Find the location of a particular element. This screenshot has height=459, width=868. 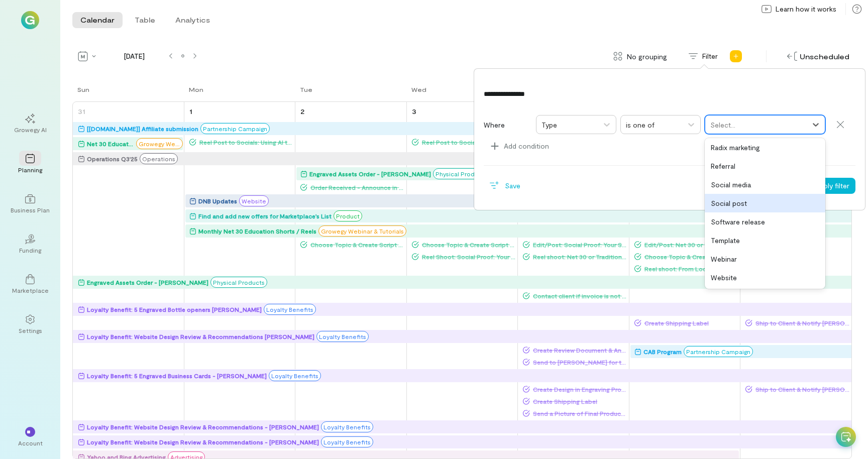

span: Choose Topic & Create Script #15: Net 30 or Traditional Credit Accounts: What’s Best for Business? is located at coordinates (467, 244).